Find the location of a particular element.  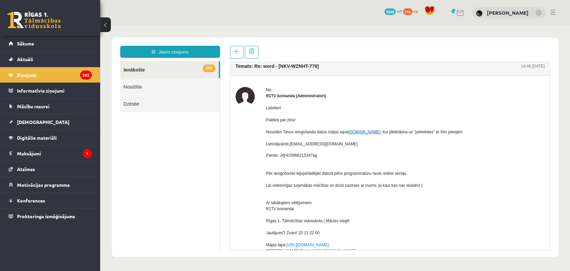

img: Kitija Alfus is located at coordinates (479, 13).